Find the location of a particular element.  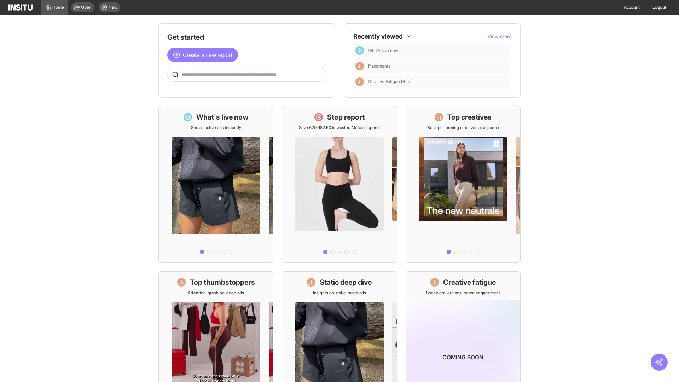

img: Logo is located at coordinates (20, 7).